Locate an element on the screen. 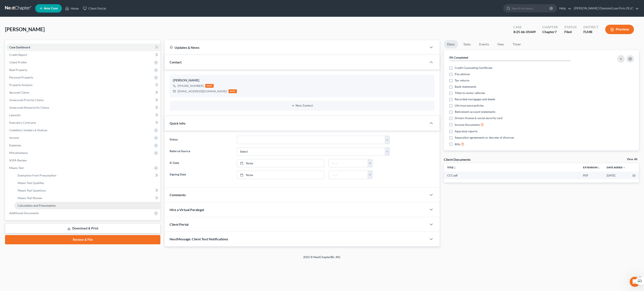 Image resolution: width=644 pixels, height=291 pixels. span: Comments is located at coordinates (178, 194).